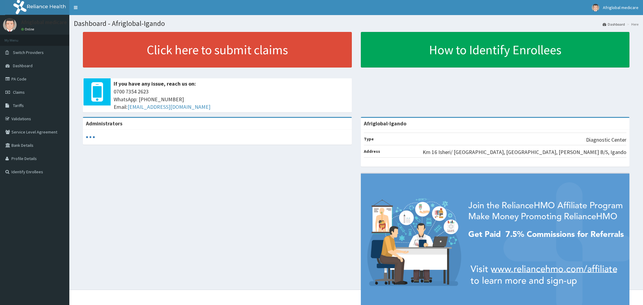 This screenshot has height=305, width=643. I want to click on a: How to Identify Enrollees, so click(495, 50).